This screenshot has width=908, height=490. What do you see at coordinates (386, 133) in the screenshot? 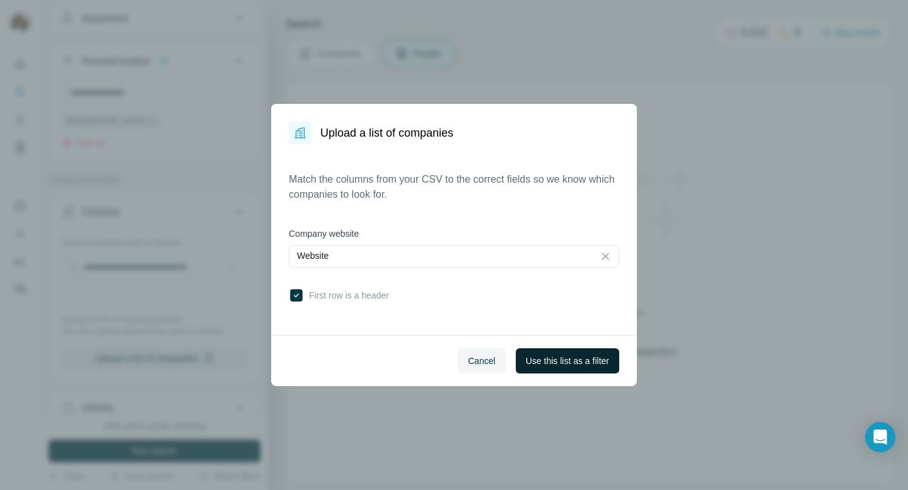
I see `h1: Upload a list of companies` at bounding box center [386, 133].